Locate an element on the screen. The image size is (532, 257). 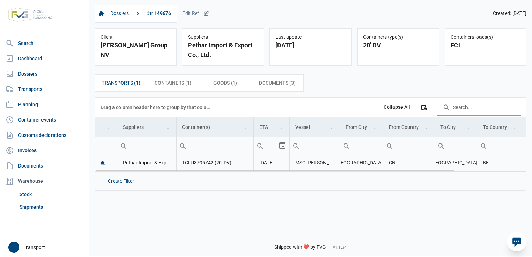
div: Warehouse is located at coordinates (44, 181).